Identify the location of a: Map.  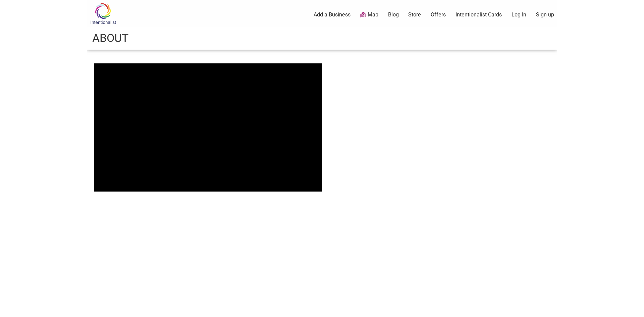
(369, 15).